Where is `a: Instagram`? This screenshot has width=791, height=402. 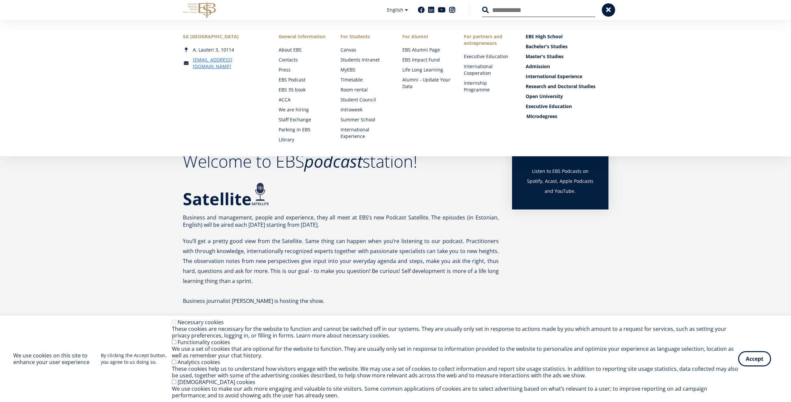
a: Instagram is located at coordinates (452, 10).